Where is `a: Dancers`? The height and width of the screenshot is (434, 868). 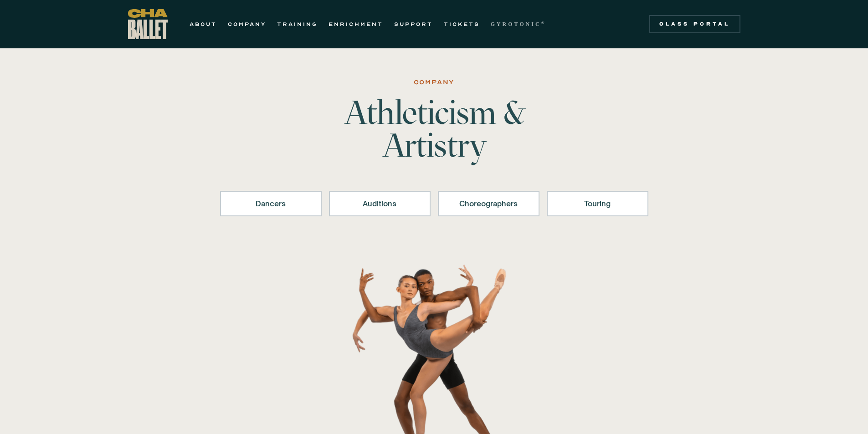
a: Dancers is located at coordinates (271, 204).